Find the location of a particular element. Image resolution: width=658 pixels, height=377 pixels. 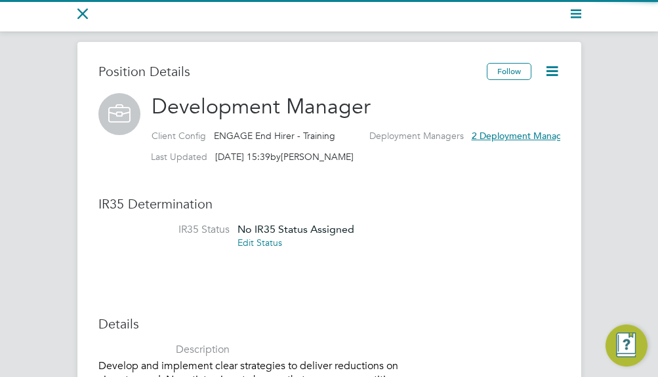

label: Deployment Managers is located at coordinates (416, 136).